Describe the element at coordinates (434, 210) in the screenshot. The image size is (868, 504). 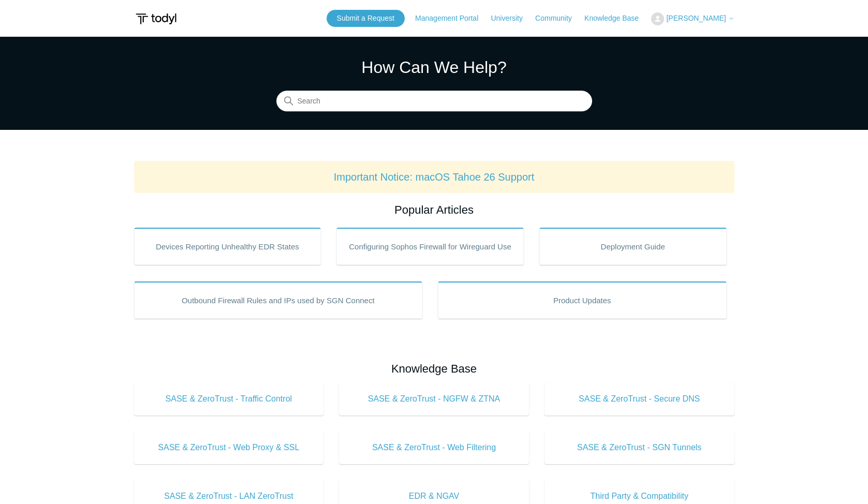
I see `h2: Popular Articles` at that location.